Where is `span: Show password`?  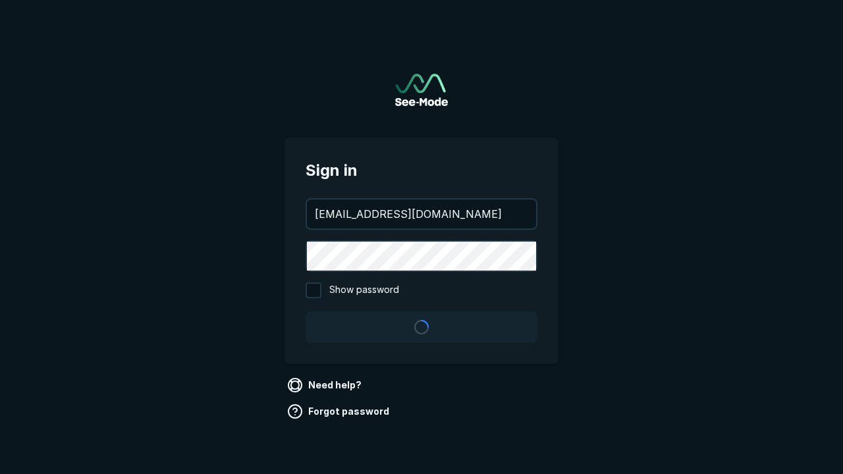
span: Show password is located at coordinates (364, 291).